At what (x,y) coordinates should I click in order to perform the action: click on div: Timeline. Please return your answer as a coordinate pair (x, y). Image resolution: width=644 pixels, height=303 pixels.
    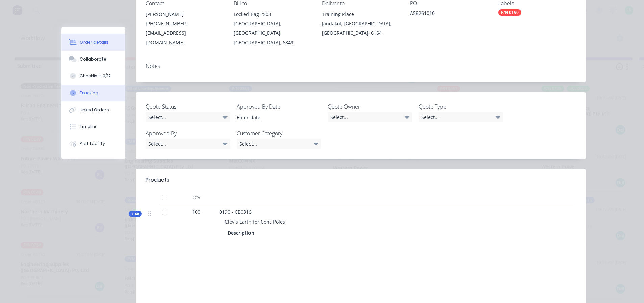
    Looking at the image, I should click on (89, 127).